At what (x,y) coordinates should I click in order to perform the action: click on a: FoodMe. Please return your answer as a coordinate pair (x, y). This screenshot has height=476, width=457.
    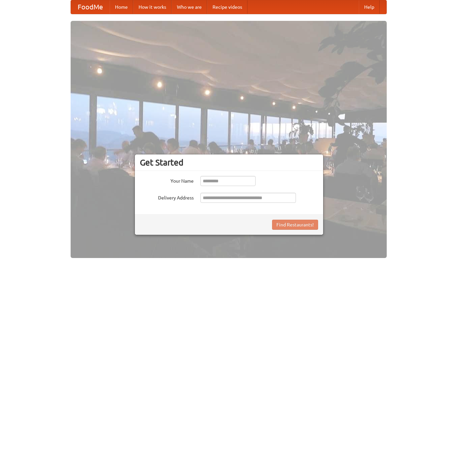
    Looking at the image, I should click on (90, 7).